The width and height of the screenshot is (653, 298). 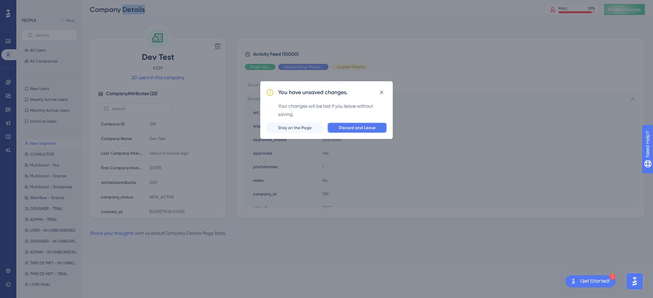 I want to click on div: Your changes will be lost if you leave without saving., so click(x=333, y=110).